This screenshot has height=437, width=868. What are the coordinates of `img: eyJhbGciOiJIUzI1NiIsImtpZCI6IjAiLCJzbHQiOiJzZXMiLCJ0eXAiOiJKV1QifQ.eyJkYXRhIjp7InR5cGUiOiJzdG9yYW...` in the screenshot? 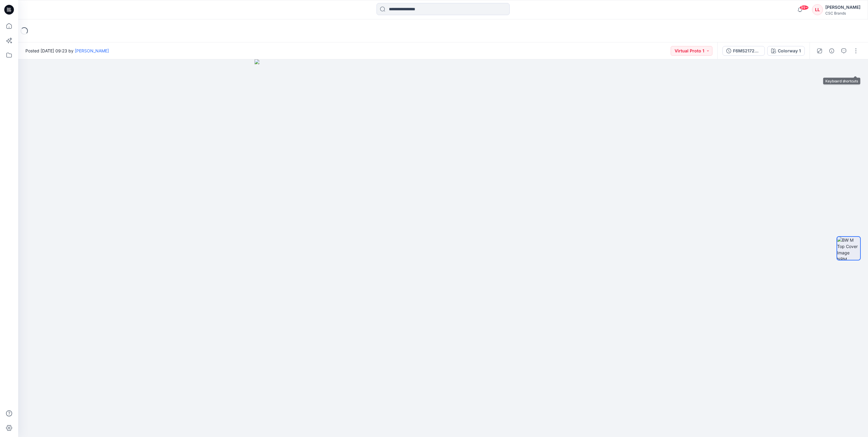 It's located at (443, 248).